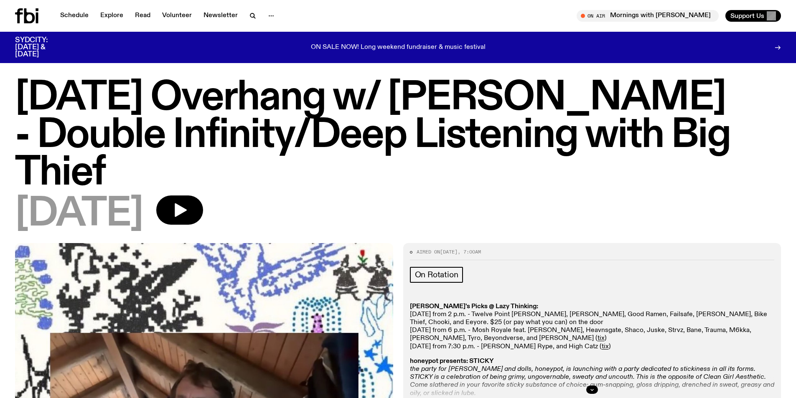 The width and height of the screenshot is (796, 398). What do you see at coordinates (747, 16) in the screenshot?
I see `span: Support Us` at bounding box center [747, 16].